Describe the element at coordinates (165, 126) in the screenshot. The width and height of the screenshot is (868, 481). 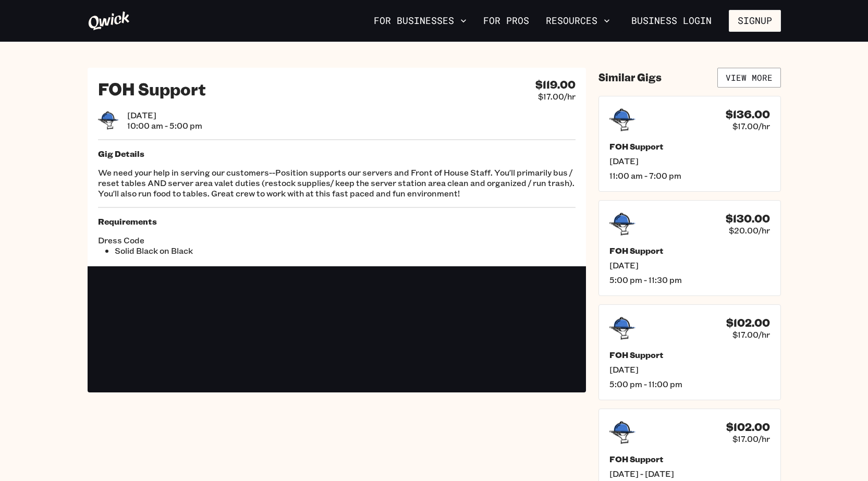
I see `span: 10:00 am - 5:00 pm` at that location.